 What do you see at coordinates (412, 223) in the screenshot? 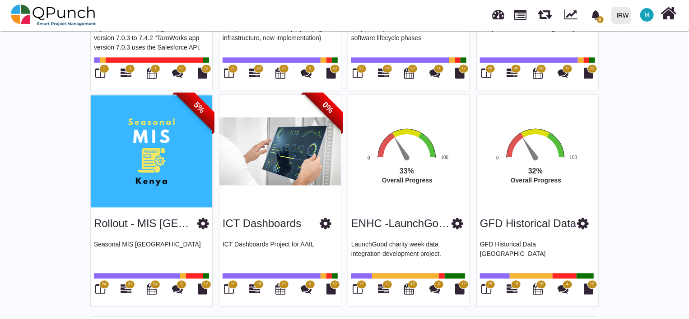
I see `a: ENHC -LaunchGood ETL` at bounding box center [412, 223].